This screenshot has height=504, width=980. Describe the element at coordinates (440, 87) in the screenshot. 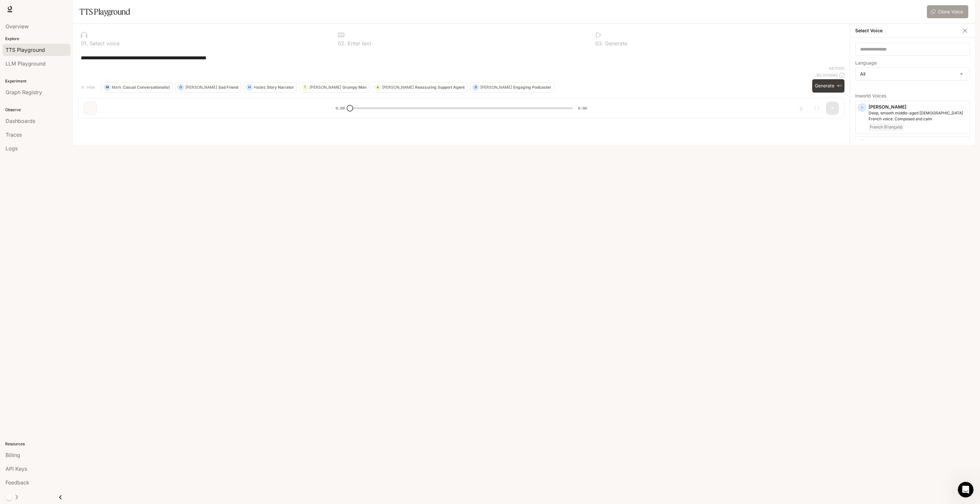

I see `p: Reassuring Support Agent` at that location.